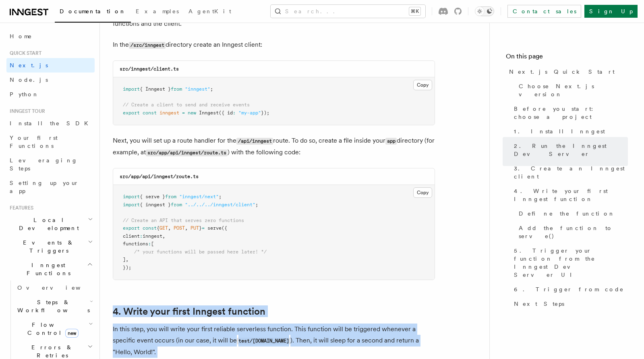 The height and width of the screenshot is (359, 644). What do you see at coordinates (50, 36) in the screenshot?
I see `a: Home` at bounding box center [50, 36].